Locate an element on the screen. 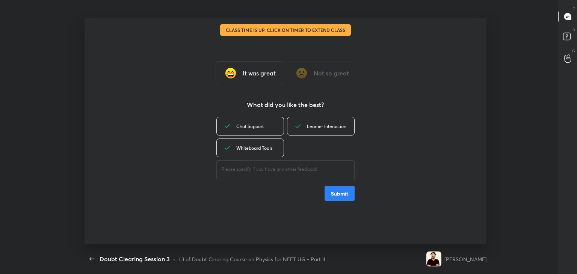  div: Learner Interaction is located at coordinates (321, 126).